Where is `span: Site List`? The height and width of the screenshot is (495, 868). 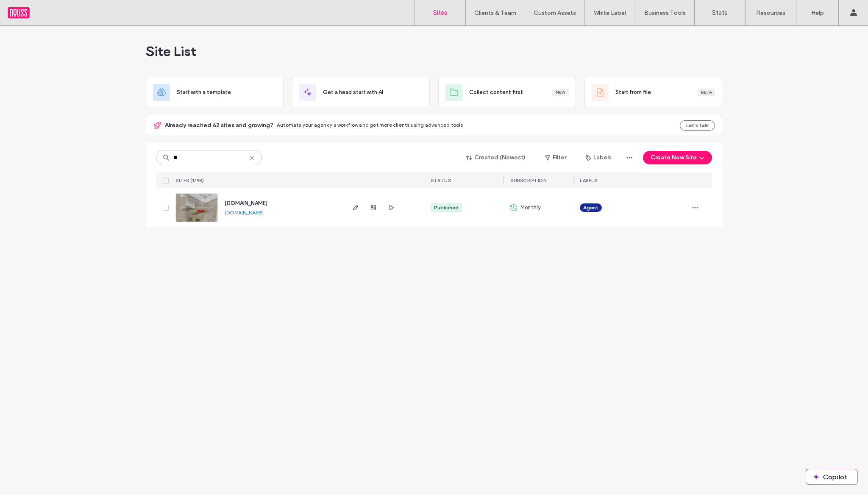 span: Site List is located at coordinates (171, 51).